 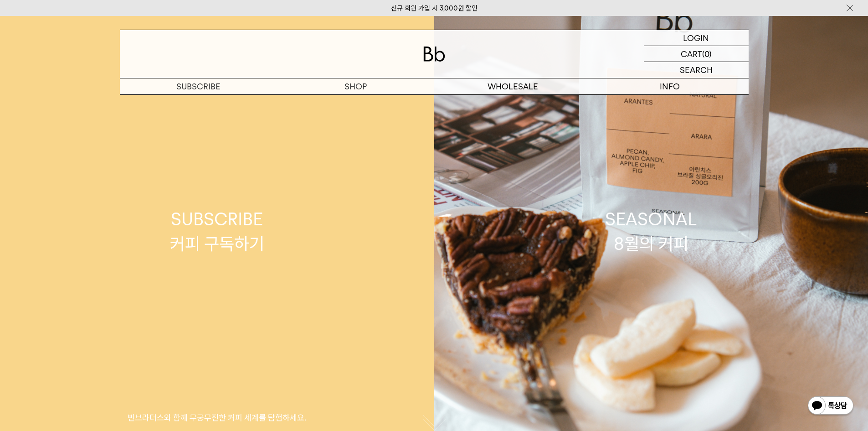 What do you see at coordinates (198, 86) in the screenshot?
I see `p: SUBSCRIBE` at bounding box center [198, 86].